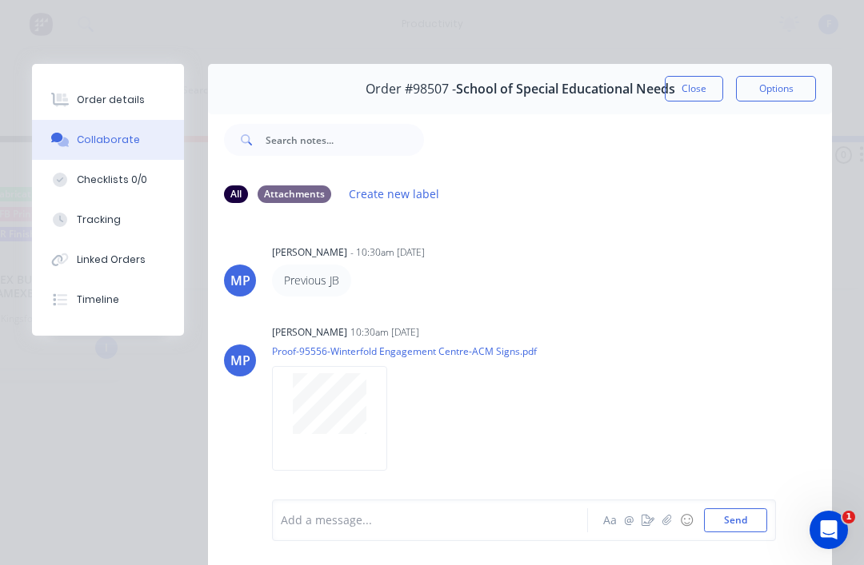 Image resolution: width=864 pixels, height=565 pixels. Describe the element at coordinates (108, 140) in the screenshot. I see `div: Collaborate` at that location.